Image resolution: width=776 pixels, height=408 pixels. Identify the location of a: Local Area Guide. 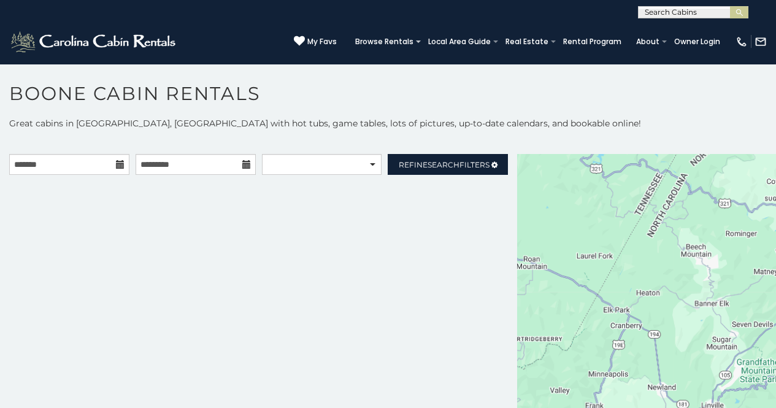
(459, 42).